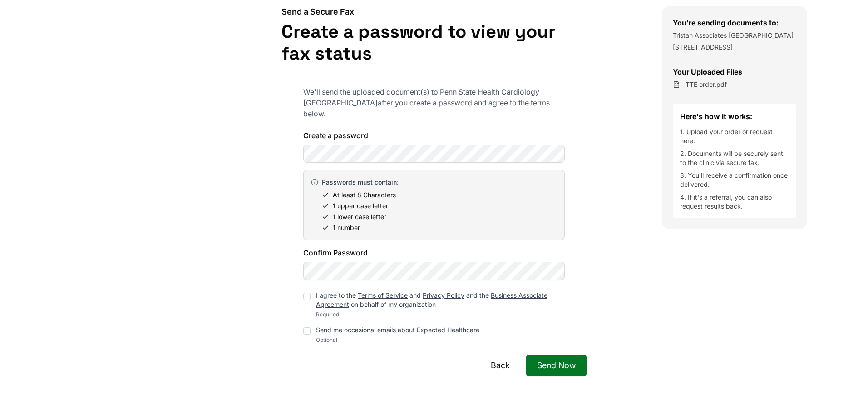 The image size is (868, 420). Describe the element at coordinates (444, 295) in the screenshot. I see `a: Privacy Policy` at that location.